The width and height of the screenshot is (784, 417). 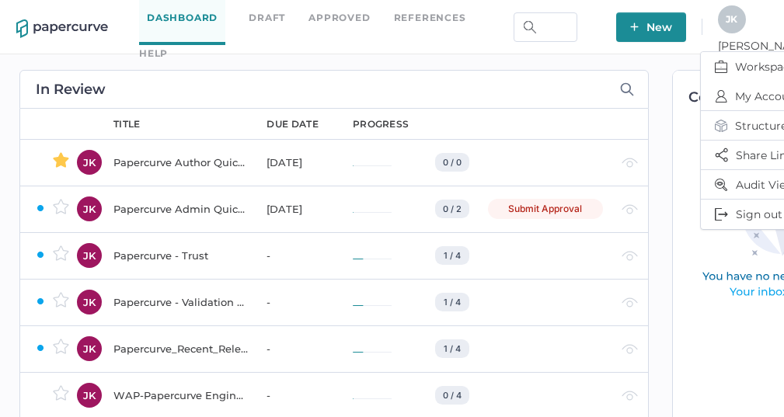 I want to click on div: Papercurve Author Quick Start Guide, so click(x=180, y=162).